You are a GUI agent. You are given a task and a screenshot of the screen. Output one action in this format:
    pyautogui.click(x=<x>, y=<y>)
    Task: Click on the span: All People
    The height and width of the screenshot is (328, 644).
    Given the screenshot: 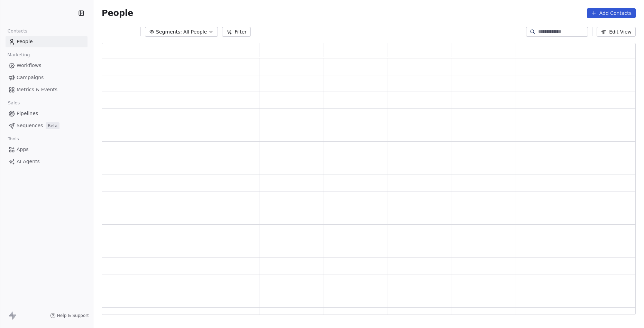 What is the action you would take?
    pyautogui.click(x=195, y=32)
    